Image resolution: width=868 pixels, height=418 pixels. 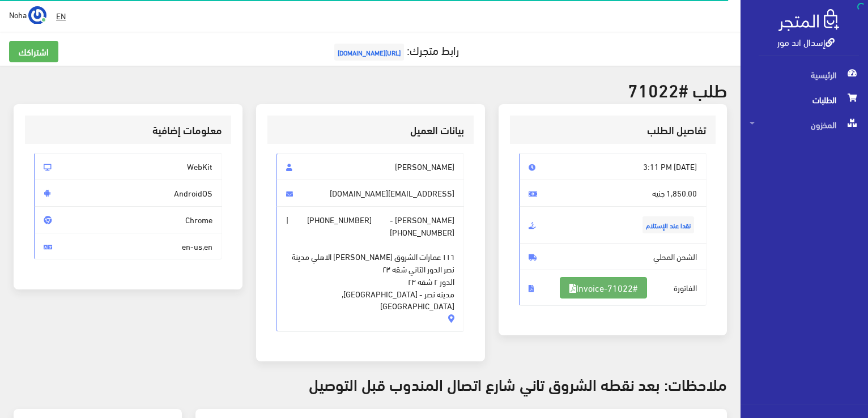 What do you see at coordinates (613, 130) in the screenshot?
I see `h3: تفاصيل الطلب` at bounding box center [613, 130].